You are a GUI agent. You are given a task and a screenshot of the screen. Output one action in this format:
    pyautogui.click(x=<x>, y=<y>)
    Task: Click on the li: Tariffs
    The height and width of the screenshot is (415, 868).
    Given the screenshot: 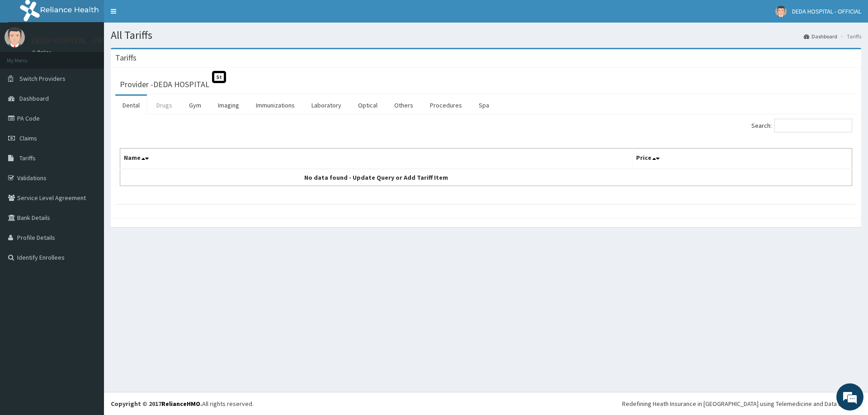 What is the action you would take?
    pyautogui.click(x=849, y=36)
    